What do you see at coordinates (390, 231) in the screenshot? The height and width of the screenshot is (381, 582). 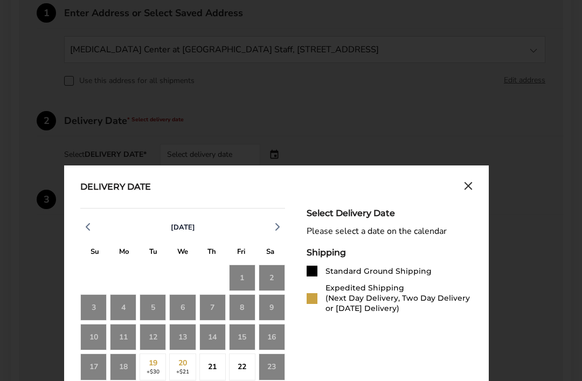 I see `div: Please select a date on the calendar` at bounding box center [390, 231].